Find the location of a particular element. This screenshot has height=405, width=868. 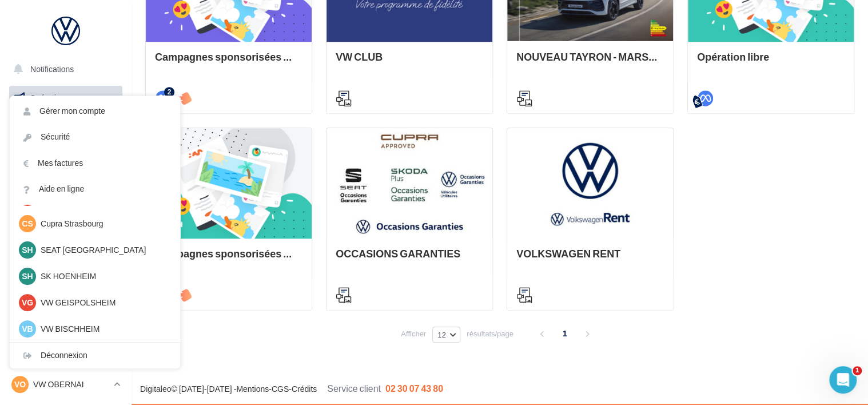

div: OCCASIONS GARANTIES is located at coordinates (409, 259).